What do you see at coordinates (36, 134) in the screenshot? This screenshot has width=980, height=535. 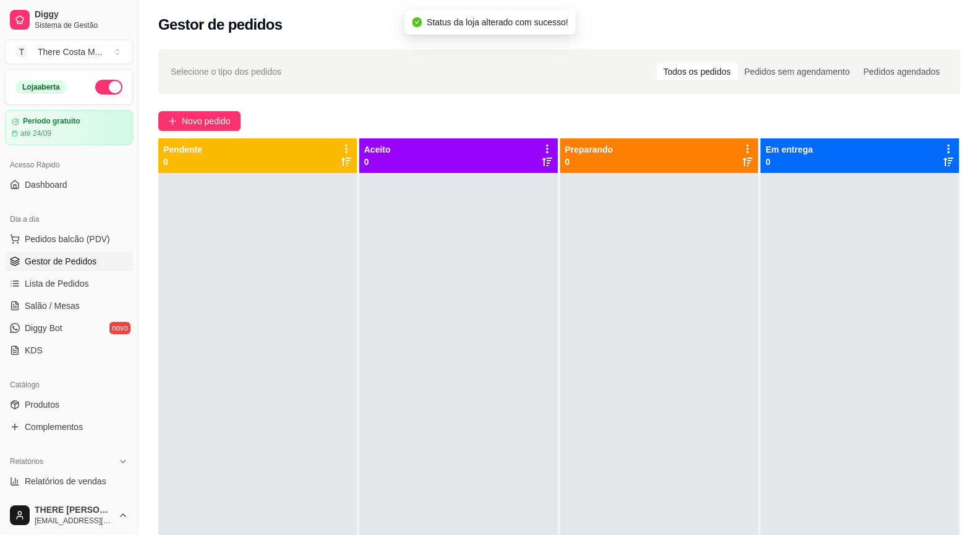 I see `article: até 24/09` at bounding box center [36, 134].